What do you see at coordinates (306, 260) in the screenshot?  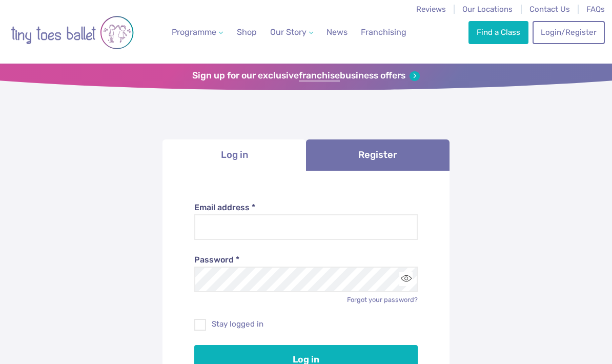 I see `label: Password *` at bounding box center [306, 260].